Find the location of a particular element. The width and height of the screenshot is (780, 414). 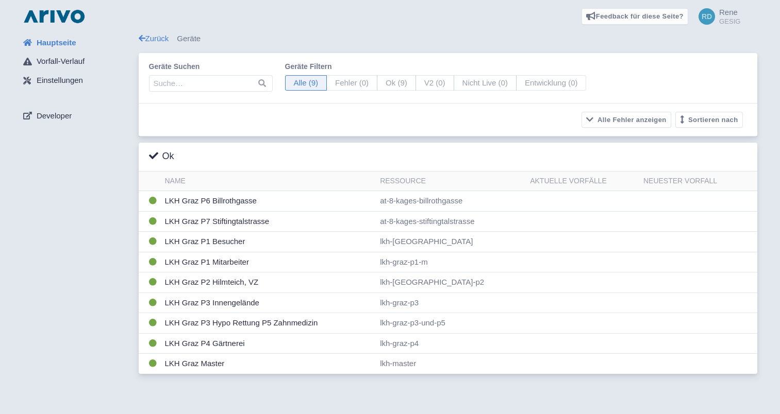

small: GESIG is located at coordinates (730, 21).